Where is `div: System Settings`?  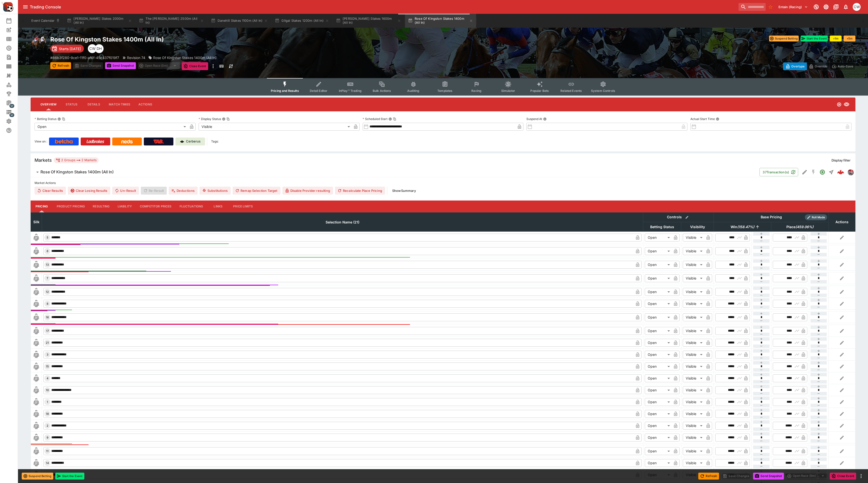
div: System Settings is located at coordinates (13, 121).